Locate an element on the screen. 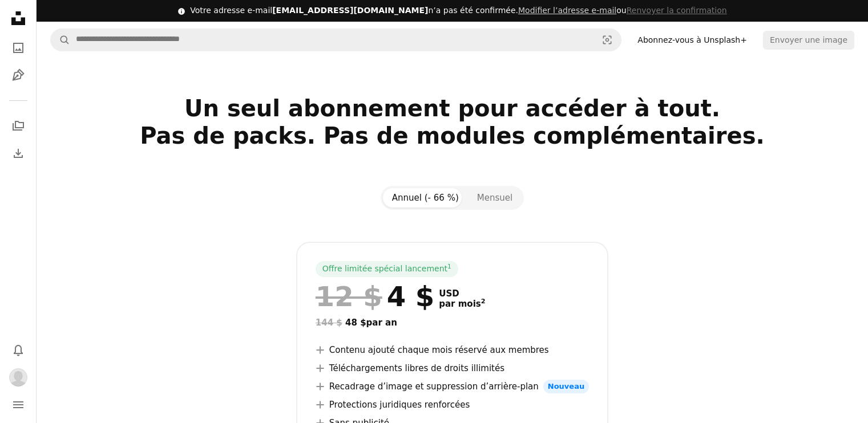  div: Offre limitée spécial lancement is located at coordinates (387, 269).